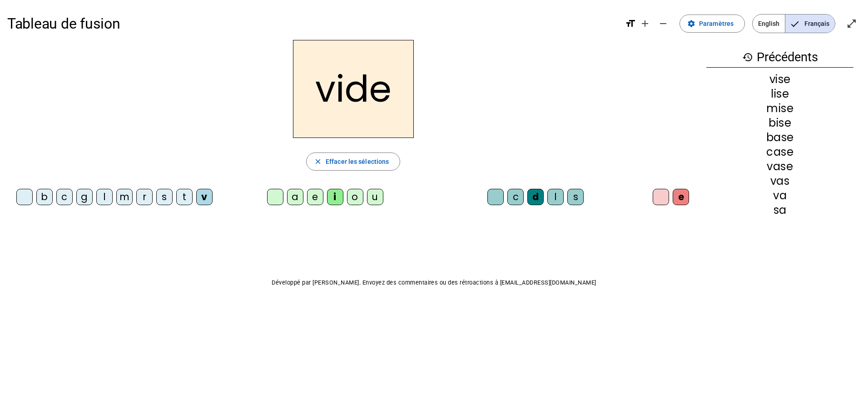  I want to click on button: Diminuer la taille de la police, so click(663, 24).